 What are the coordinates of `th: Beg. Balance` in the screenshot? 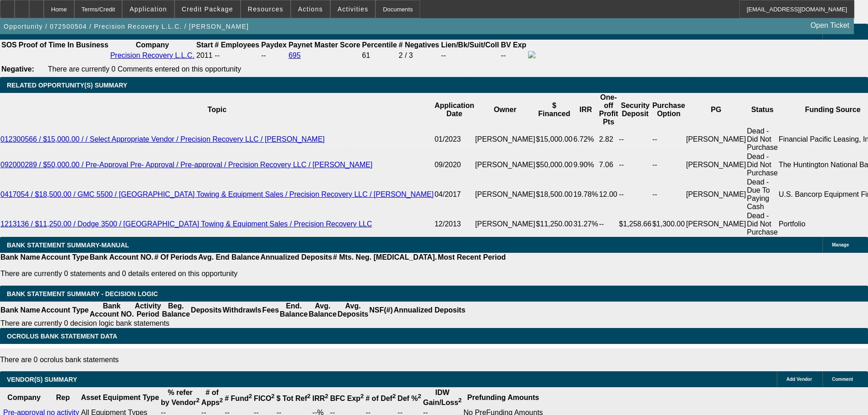 It's located at (176, 310).